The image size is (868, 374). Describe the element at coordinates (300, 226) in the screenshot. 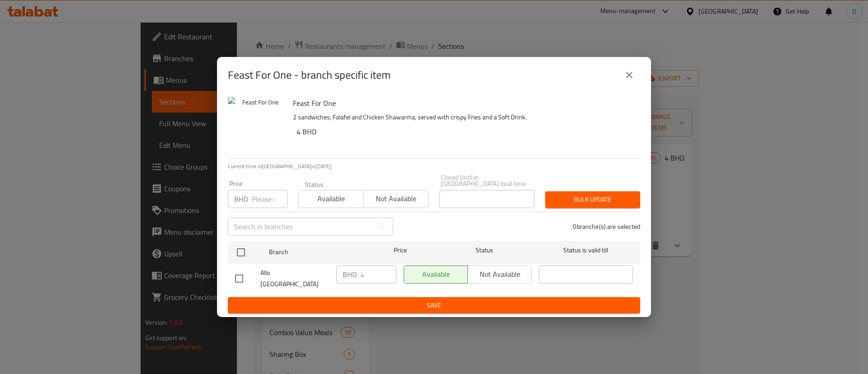

I see `input: Search in branches` at that location.